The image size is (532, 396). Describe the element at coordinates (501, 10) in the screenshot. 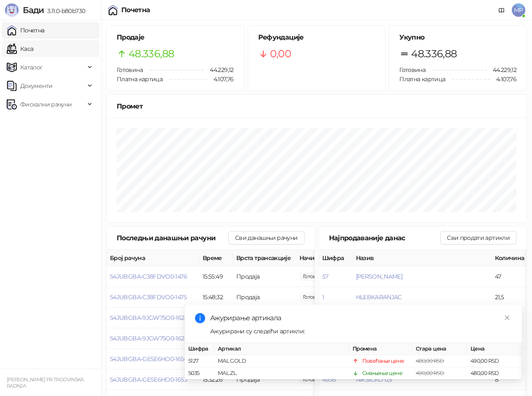

I see `a: Документација` at that location.